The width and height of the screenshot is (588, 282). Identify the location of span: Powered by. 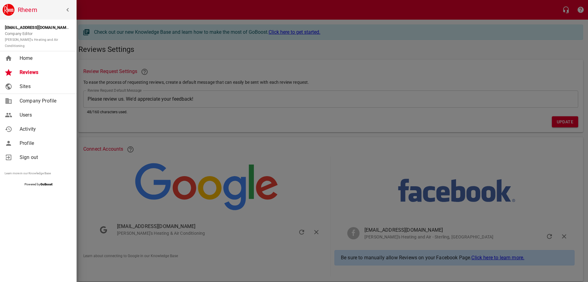
(38, 184).